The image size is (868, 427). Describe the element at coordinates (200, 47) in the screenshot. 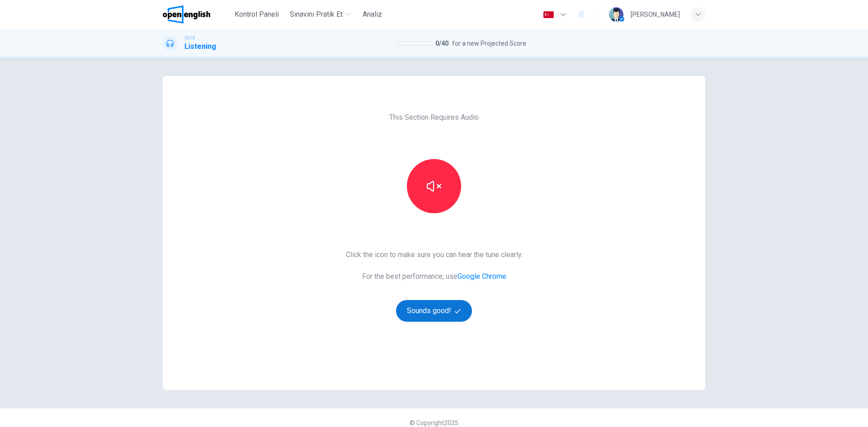

I see `h1: Listening` at that location.